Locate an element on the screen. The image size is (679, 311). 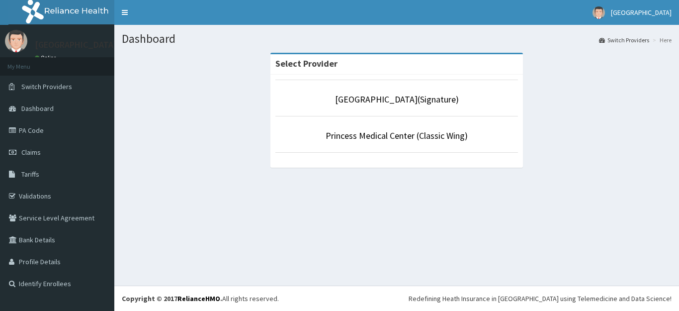
li: Here is located at coordinates (660, 40).